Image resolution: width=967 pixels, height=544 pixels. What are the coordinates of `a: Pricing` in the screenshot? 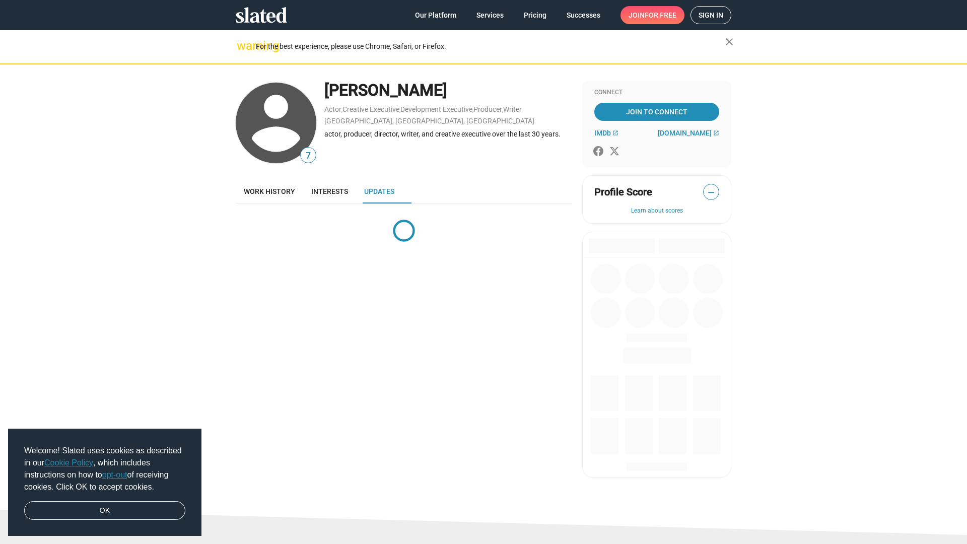 It's located at (535, 15).